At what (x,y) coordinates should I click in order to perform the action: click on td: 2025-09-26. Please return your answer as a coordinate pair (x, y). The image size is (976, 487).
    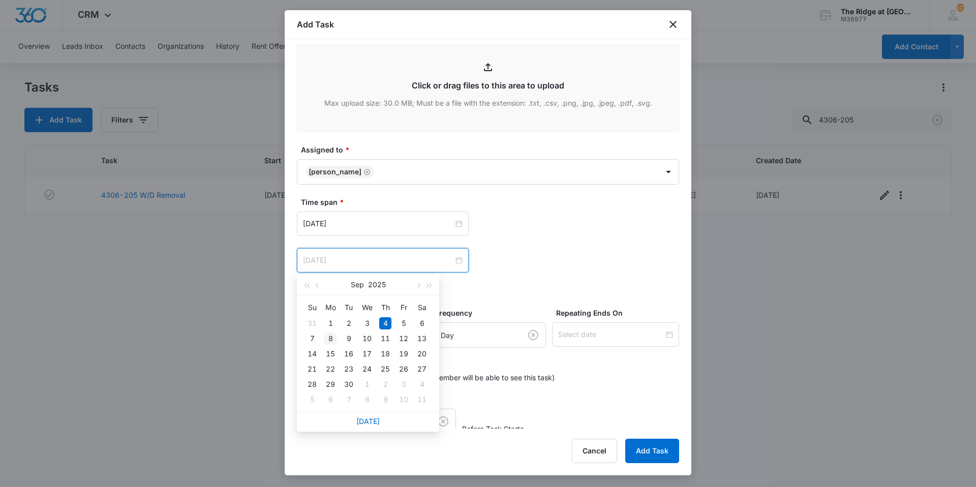
    Looking at the image, I should click on (404, 369).